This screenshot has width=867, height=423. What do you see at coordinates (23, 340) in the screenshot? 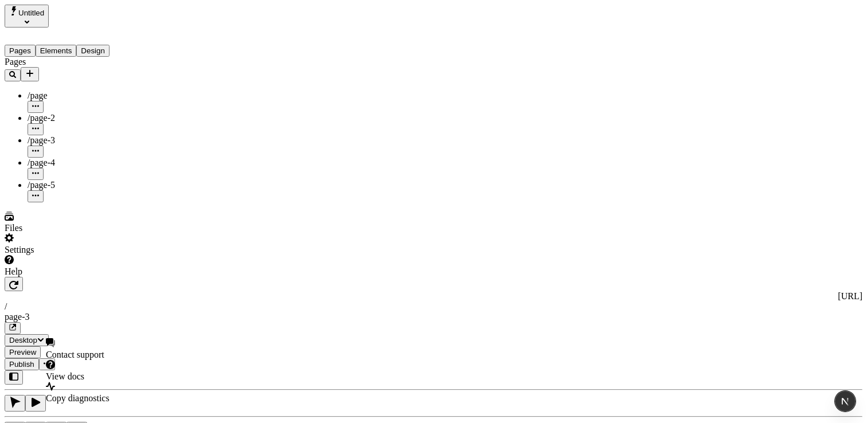
I see `span: Desktop` at bounding box center [23, 340].